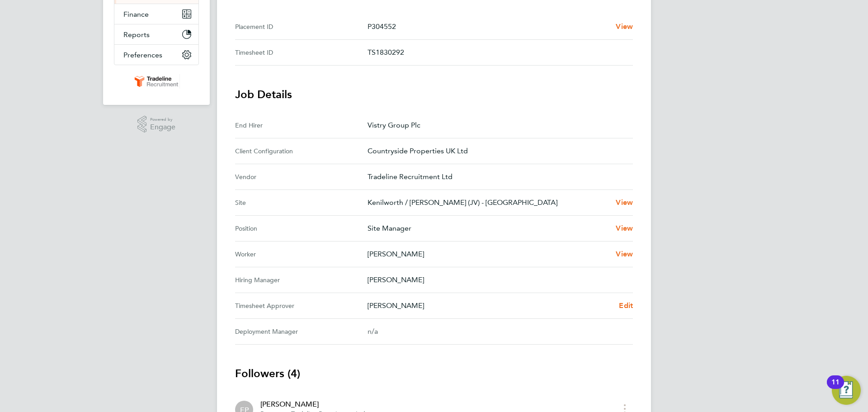 This screenshot has height=412, width=868. What do you see at coordinates (301, 126) in the screenshot?
I see `div: End Hirer` at bounding box center [301, 126].